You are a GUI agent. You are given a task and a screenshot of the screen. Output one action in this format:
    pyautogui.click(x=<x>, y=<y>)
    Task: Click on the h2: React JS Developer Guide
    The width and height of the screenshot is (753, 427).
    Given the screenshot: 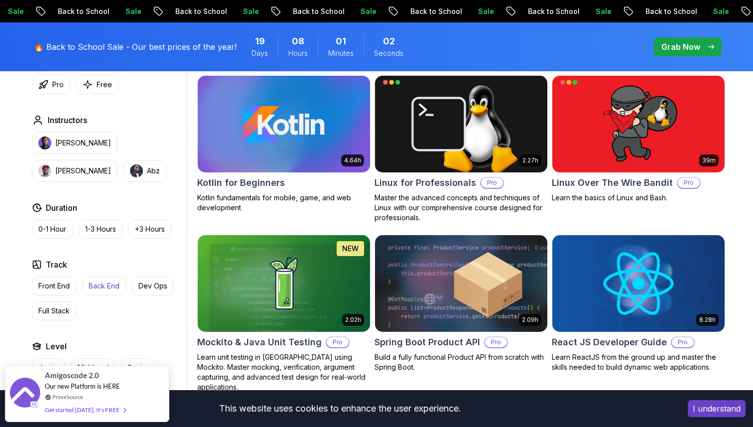 What is the action you would take?
    pyautogui.click(x=609, y=342)
    